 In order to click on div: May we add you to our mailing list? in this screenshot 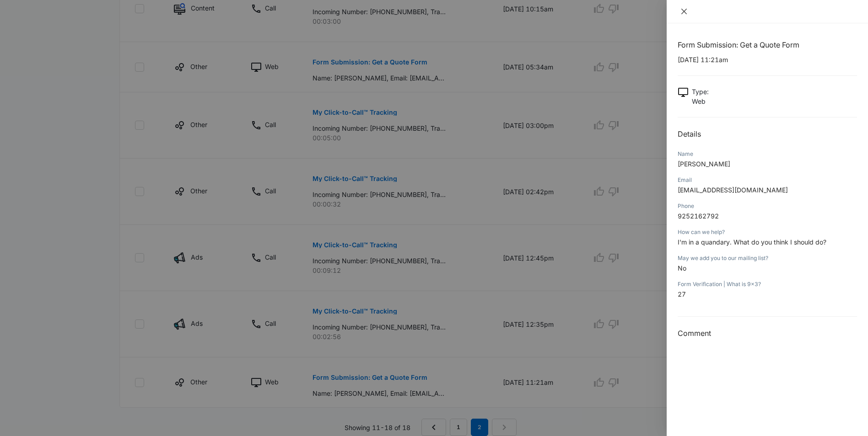, I will do `click(767, 258)`.